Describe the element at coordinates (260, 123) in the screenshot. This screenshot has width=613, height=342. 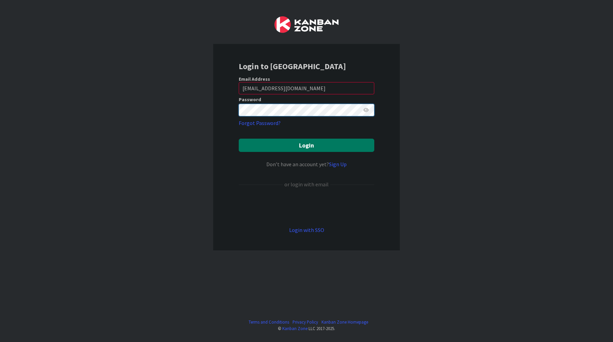
I see `a: Forgot Password?` at that location.